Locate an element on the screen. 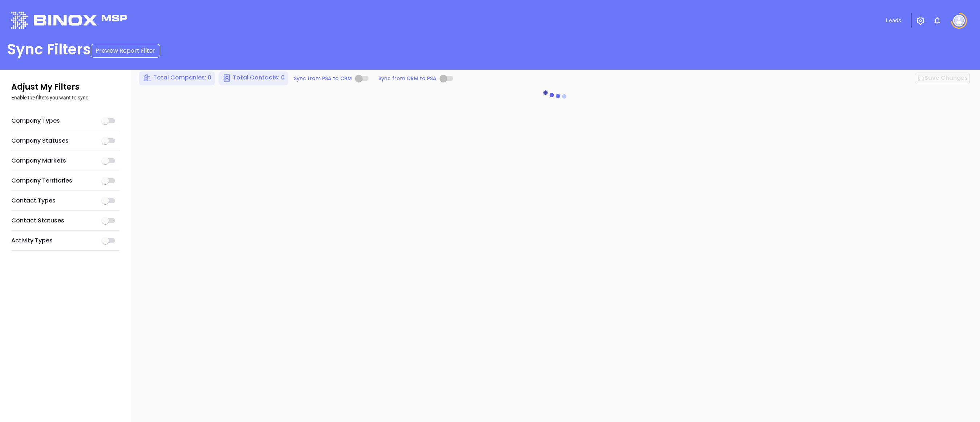 The width and height of the screenshot is (980, 422). span: Total Companies: 0 is located at coordinates (183, 77).